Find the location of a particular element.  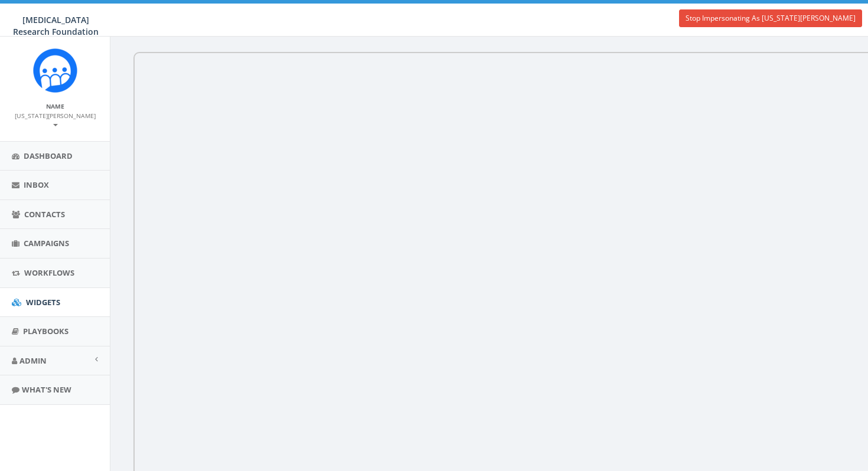

span: Playbooks is located at coordinates (45, 331).